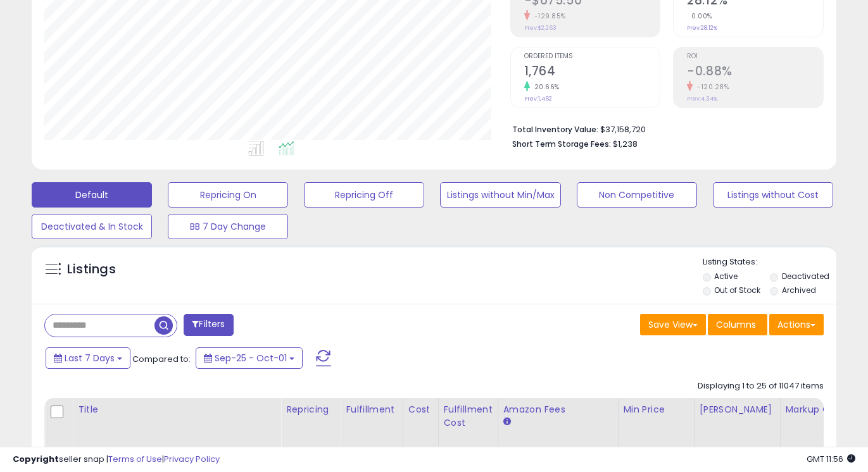  Describe the element at coordinates (562, 144) in the screenshot. I see `b: Short Term Storage Fees:` at that location.